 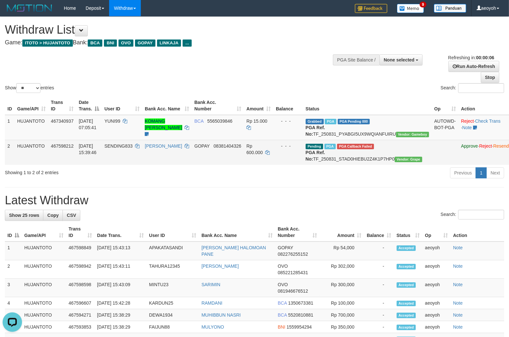 I want to click on span: BNI, so click(x=281, y=327).